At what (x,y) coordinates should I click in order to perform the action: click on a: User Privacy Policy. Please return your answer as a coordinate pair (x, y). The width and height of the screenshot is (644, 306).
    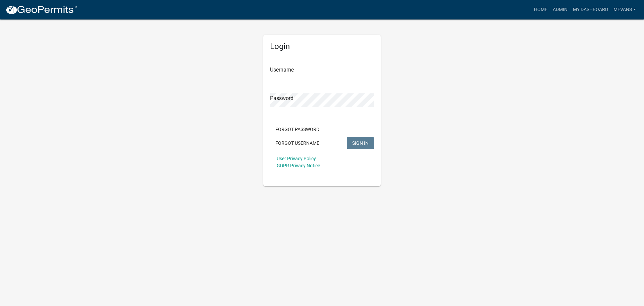
    Looking at the image, I should click on (296, 158).